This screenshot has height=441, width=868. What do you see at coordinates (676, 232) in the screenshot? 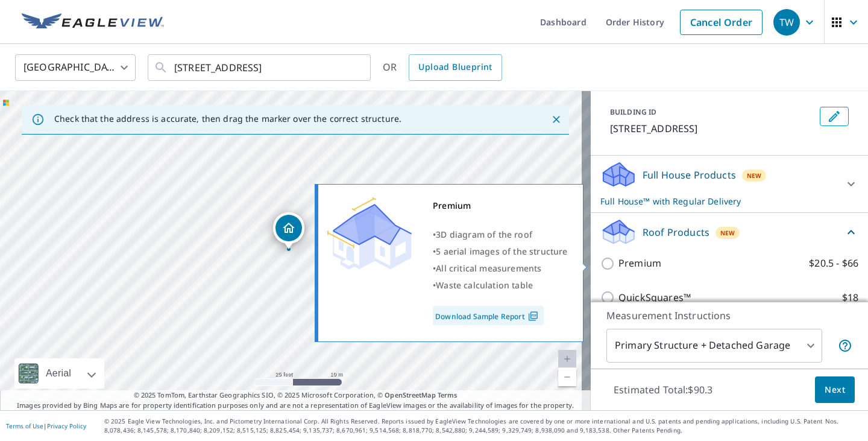
I see `p: Roof Products` at bounding box center [676, 232].